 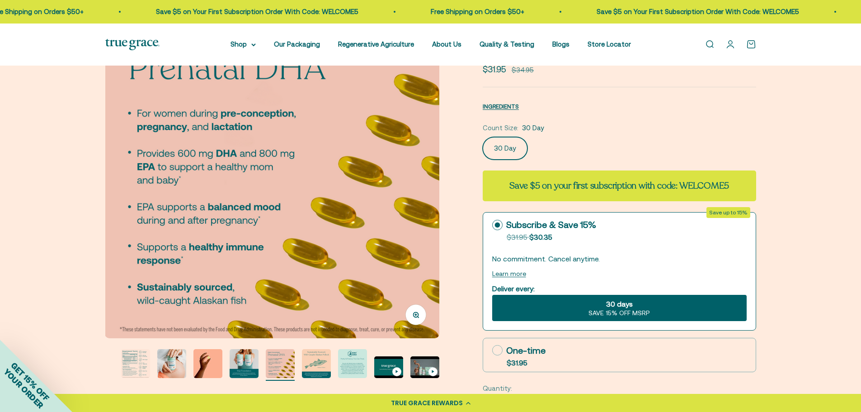 I want to click on button: Go to item 4, so click(x=208, y=365).